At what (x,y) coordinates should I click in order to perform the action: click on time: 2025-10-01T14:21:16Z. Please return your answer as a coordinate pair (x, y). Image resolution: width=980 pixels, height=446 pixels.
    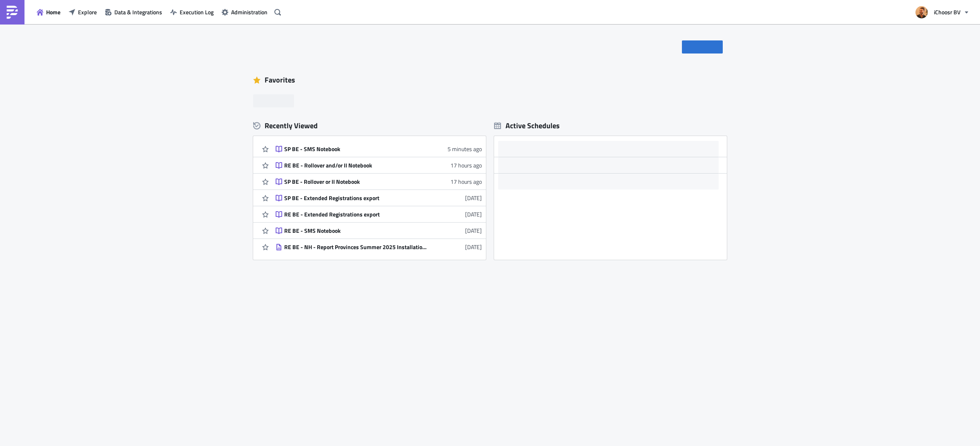
    Looking at the image, I should click on (466, 181).